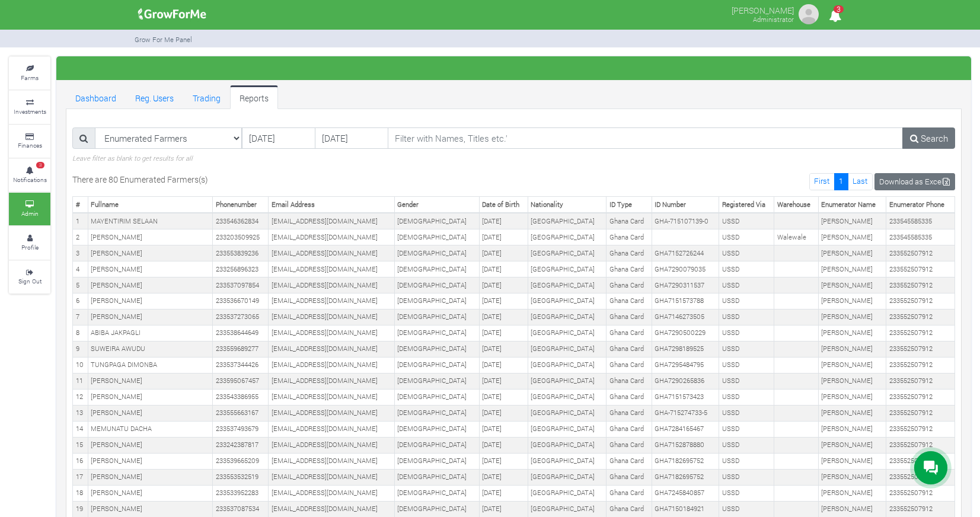 The height and width of the screenshot is (517, 980). What do you see at coordinates (29, 73) in the screenshot?
I see `a: Farms` at bounding box center [29, 73].